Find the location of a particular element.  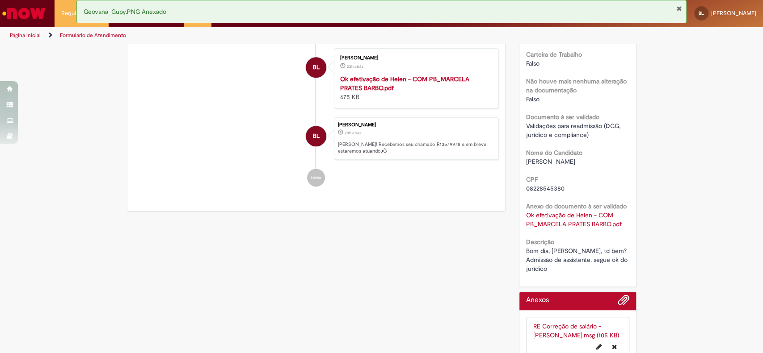

b: Carteira de Trabalho is located at coordinates (553, 54).